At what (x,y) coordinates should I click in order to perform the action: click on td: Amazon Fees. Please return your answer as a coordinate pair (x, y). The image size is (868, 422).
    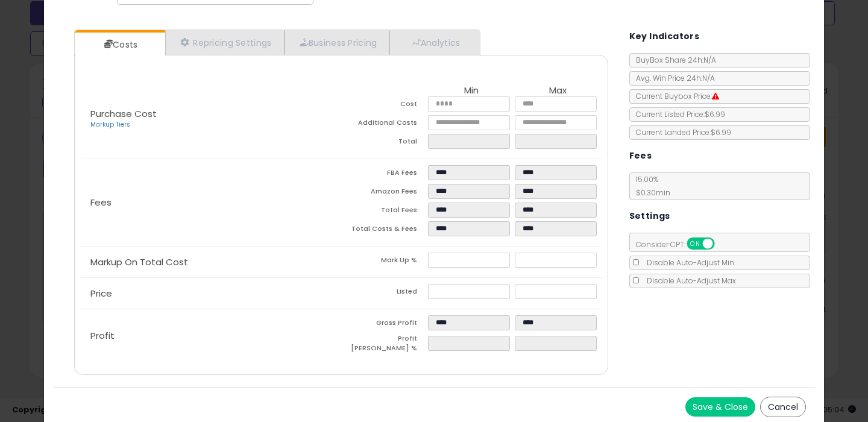
    Looking at the image, I should click on (385, 193).